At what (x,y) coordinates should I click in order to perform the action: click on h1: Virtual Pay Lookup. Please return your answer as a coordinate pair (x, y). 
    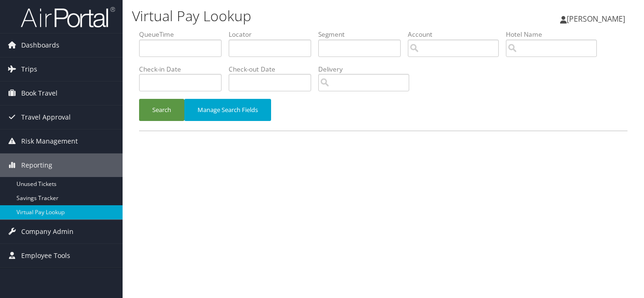
    Looking at the image, I should click on (299, 16).